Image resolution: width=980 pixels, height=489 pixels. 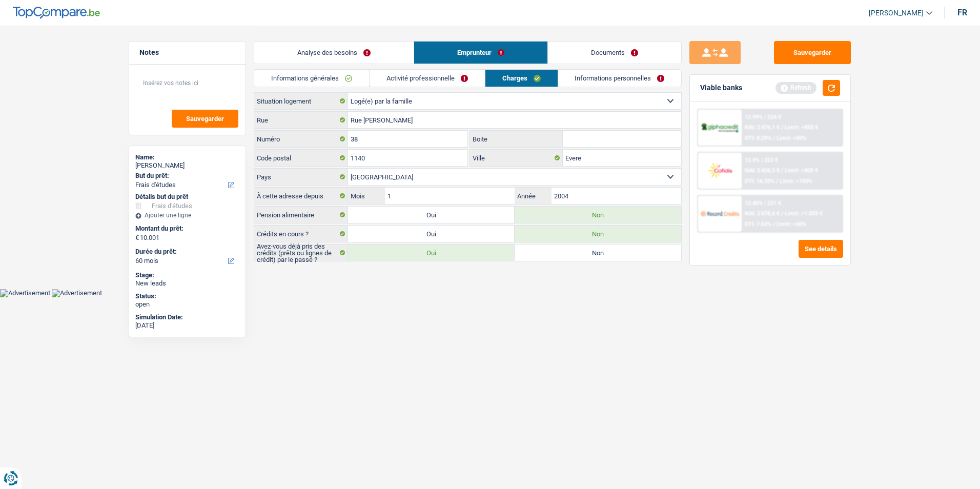 What do you see at coordinates (187, 284) in the screenshot?
I see `div: New leads` at bounding box center [187, 284].